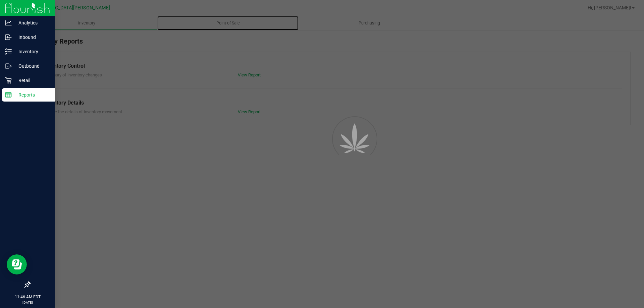 The image size is (644, 308). What do you see at coordinates (32, 23) in the screenshot?
I see `p: Analytics` at bounding box center [32, 23].